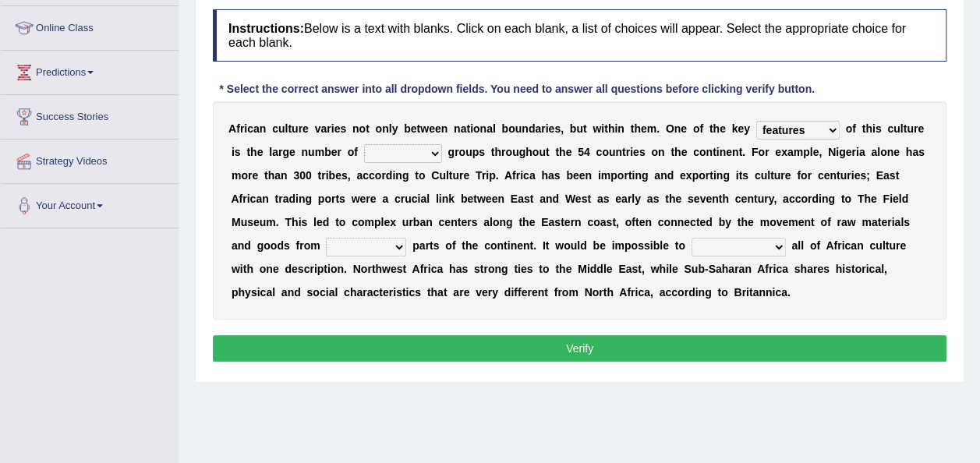 This screenshot has width=980, height=463. What do you see at coordinates (232, 129) in the screenshot?
I see `b: A` at bounding box center [232, 129].